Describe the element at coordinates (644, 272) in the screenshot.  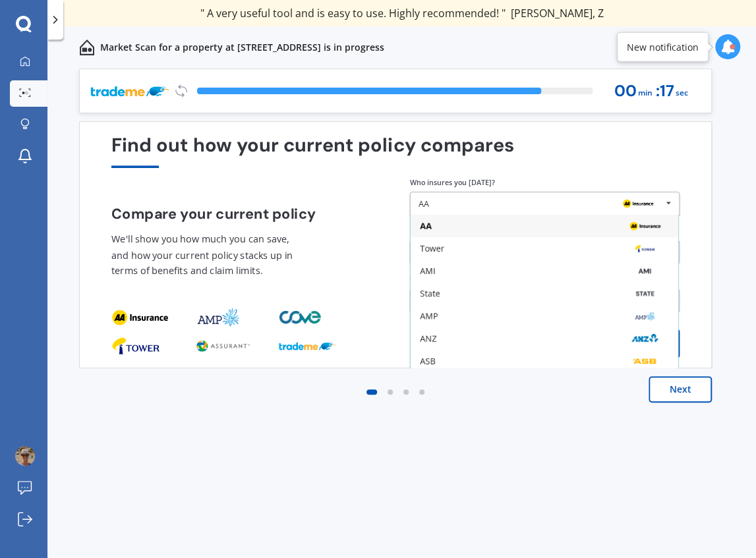
I see `img: AMI-text-1.webp` at that location.